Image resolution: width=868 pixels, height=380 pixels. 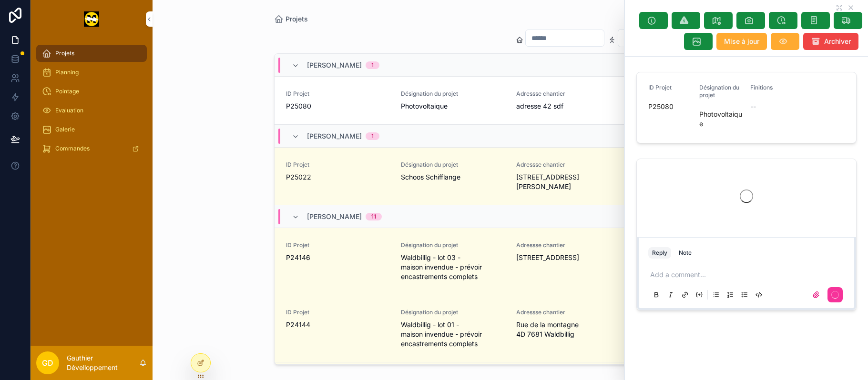 What do you see at coordinates (837, 41) in the screenshot?
I see `span: Archiver` at bounding box center [837, 41].